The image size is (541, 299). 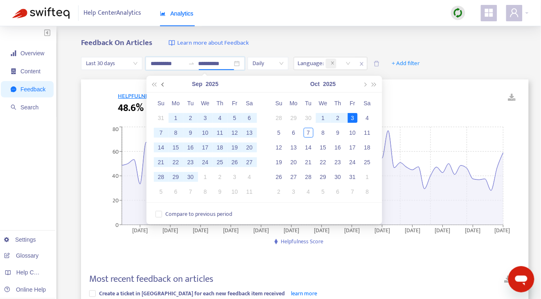 What do you see at coordinates (309, 177) in the screenshot?
I see `div: 28` at bounding box center [309, 177].